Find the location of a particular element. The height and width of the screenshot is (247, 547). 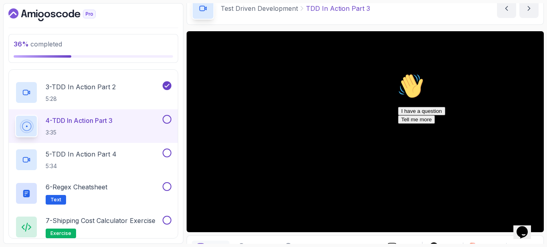

p: 6 - Regex Cheatsheet is located at coordinates (76, 187).